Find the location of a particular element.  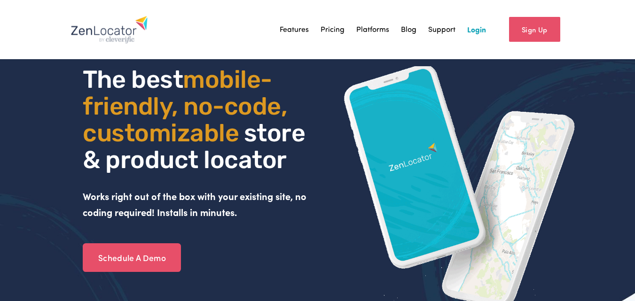

strong: Works right out of the box with your existing site, no coding required! Installs in minutes. is located at coordinates (195, 204).